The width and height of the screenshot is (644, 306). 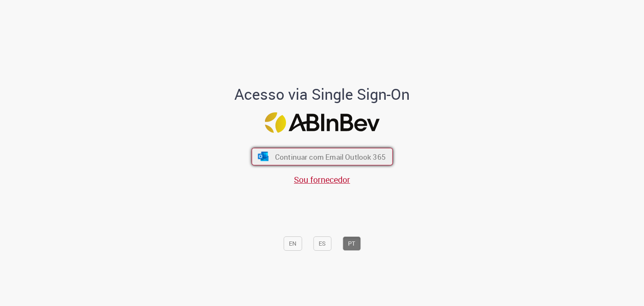 I want to click on img: ícone Azure/Microsoft 360, so click(x=263, y=156).